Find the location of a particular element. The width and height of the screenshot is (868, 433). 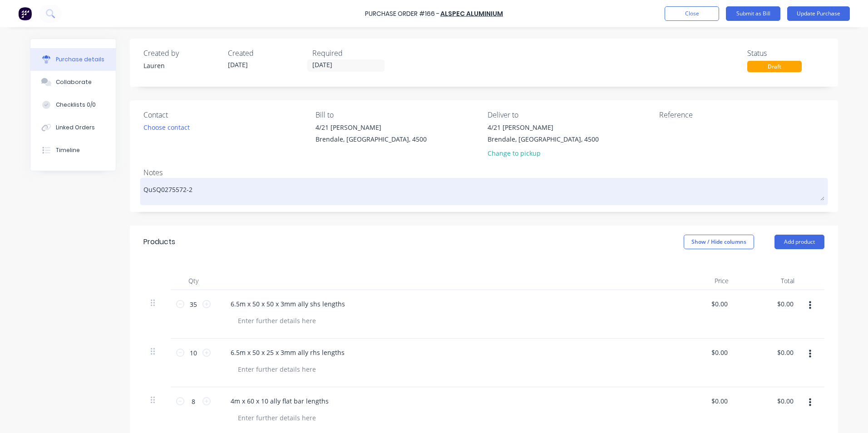

div: Change to pickup is located at coordinates (542, 153).